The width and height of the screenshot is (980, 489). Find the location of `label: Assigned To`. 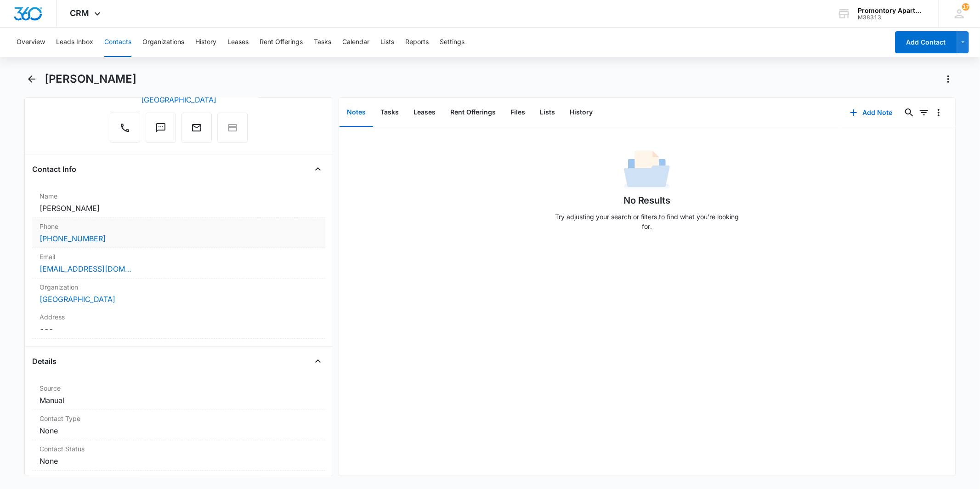

label: Assigned To is located at coordinates (178, 479).